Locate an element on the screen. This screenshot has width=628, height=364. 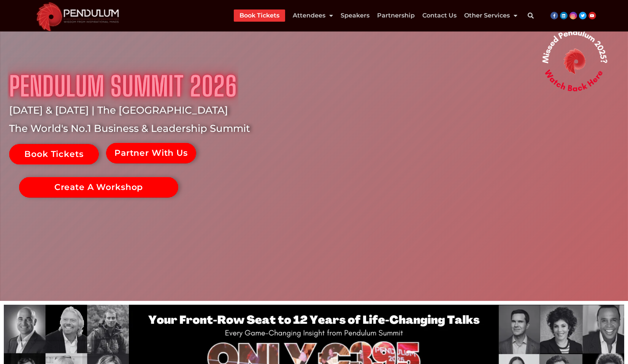
nav: Menu is located at coordinates (376, 16).